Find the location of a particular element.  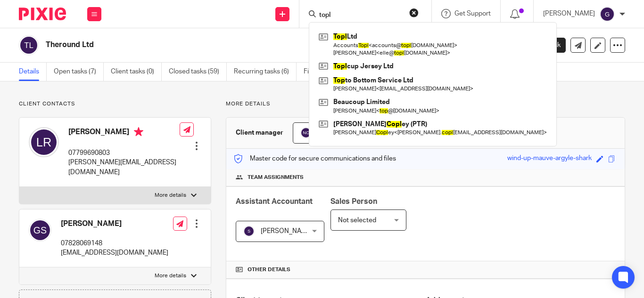

i: Primary is located at coordinates (139, 132).